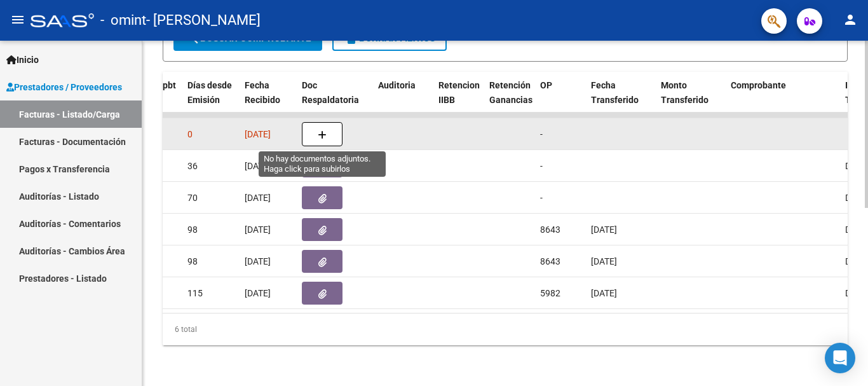  Describe the element at coordinates (509, 100) in the screenshot. I see `datatable-header-cell: Retención Ganancias` at that location.